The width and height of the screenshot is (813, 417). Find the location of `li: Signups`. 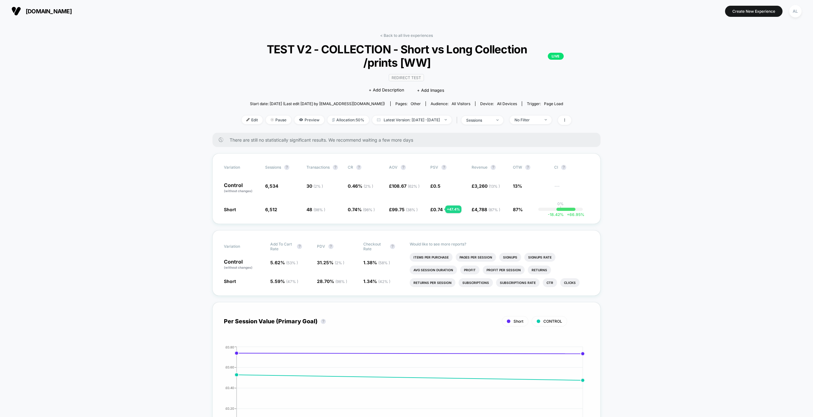

li: Signups is located at coordinates (510, 257).